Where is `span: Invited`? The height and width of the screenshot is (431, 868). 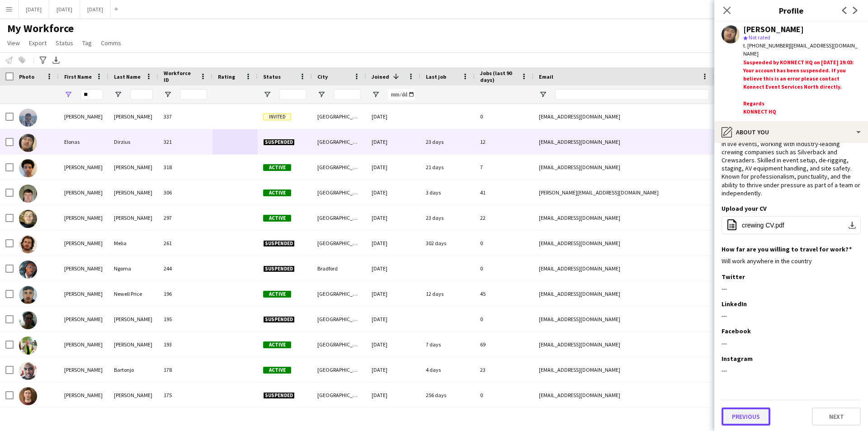 span: Invited is located at coordinates (277, 117).